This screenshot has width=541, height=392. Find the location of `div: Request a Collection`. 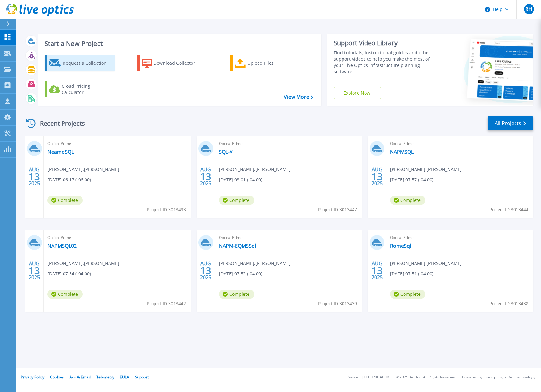

div: Request a Collection is located at coordinates (88, 63).